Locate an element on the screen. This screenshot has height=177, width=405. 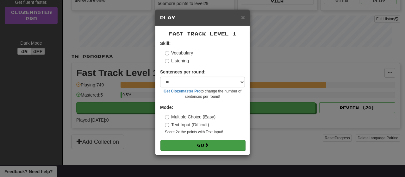
label: Vocabulary is located at coordinates (179, 53).